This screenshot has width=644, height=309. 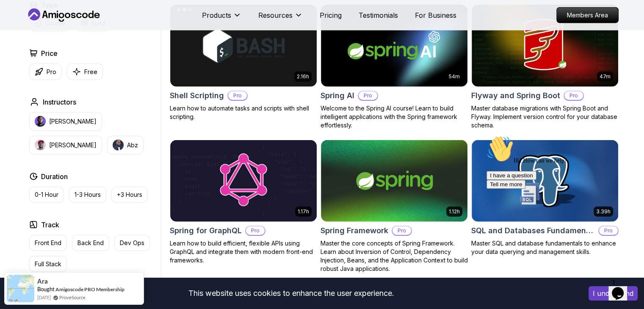 What do you see at coordinates (394, 181) in the screenshot?
I see `img: Spring Framework card` at bounding box center [394, 181].